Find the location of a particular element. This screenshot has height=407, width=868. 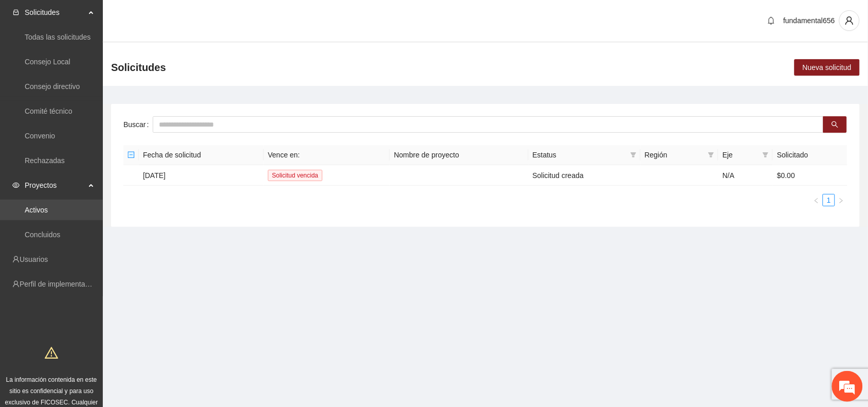

th: Vence en: is located at coordinates (326, 155).